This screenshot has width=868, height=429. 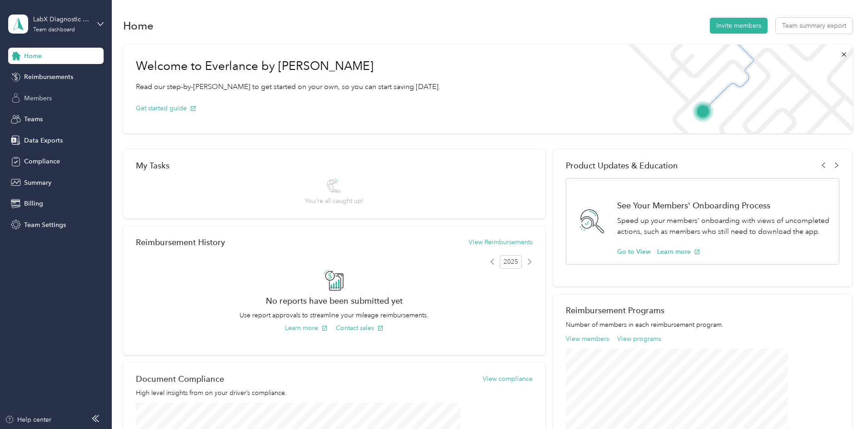 What do you see at coordinates (723, 226) in the screenshot?
I see `p: Speed up your members' onboarding with views of uncompleted actions, such as members who still ne...` at bounding box center [723, 226].